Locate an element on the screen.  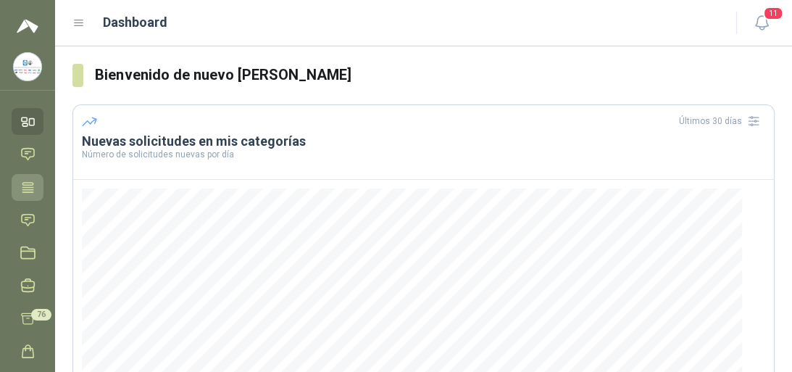
span: 11 is located at coordinates (773, 13).